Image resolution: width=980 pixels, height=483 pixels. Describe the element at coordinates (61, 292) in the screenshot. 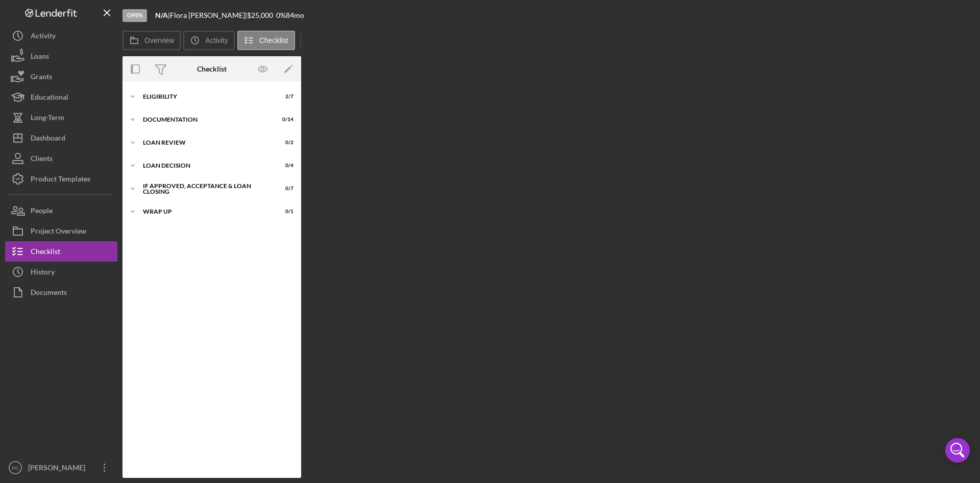

I see `a: Documents` at that location.